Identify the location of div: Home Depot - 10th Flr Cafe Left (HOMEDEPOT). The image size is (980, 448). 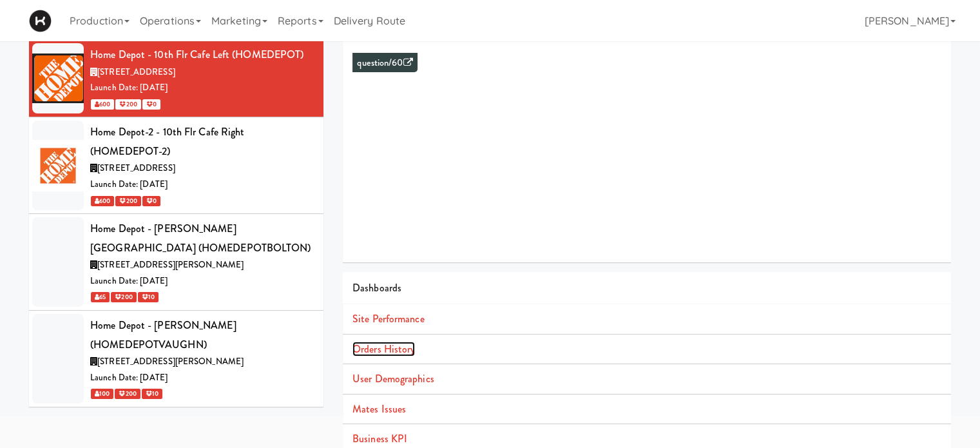
(202, 55).